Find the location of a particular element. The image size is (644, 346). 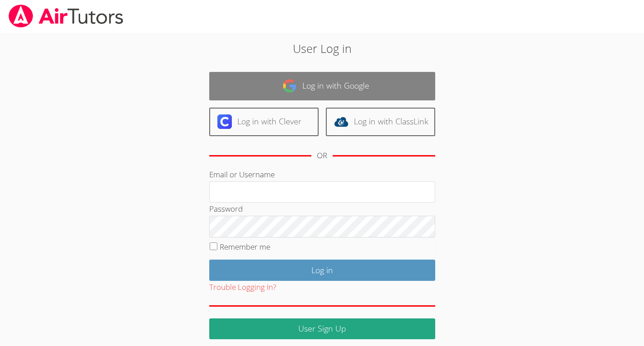

label: Email or Username is located at coordinates (242, 174).